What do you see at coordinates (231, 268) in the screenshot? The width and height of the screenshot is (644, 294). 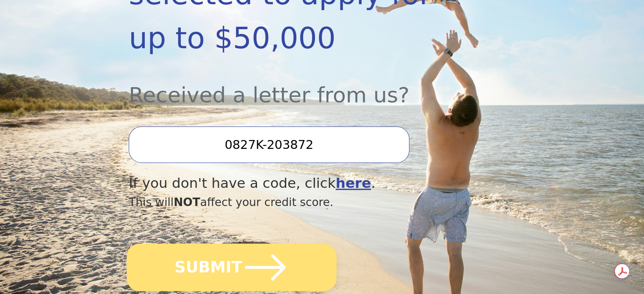 I see `button: SUBMIT` at bounding box center [231, 268].